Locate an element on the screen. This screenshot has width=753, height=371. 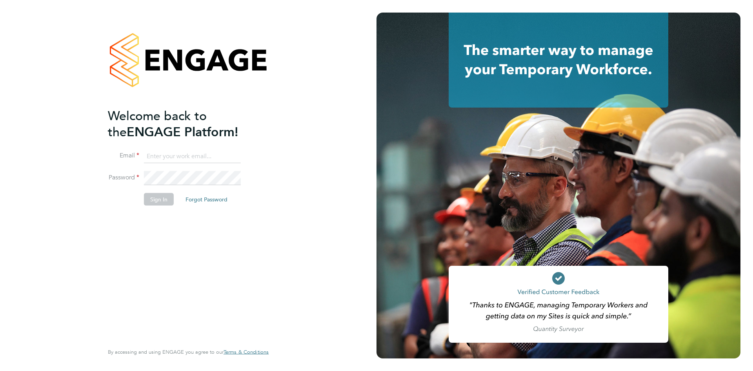
input: Enter your work email... is located at coordinates (192, 156).